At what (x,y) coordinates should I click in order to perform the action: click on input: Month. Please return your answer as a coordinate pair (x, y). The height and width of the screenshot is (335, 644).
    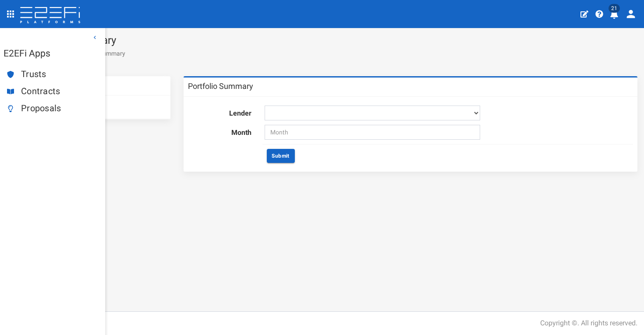
    Looking at the image, I should click on (372, 132).